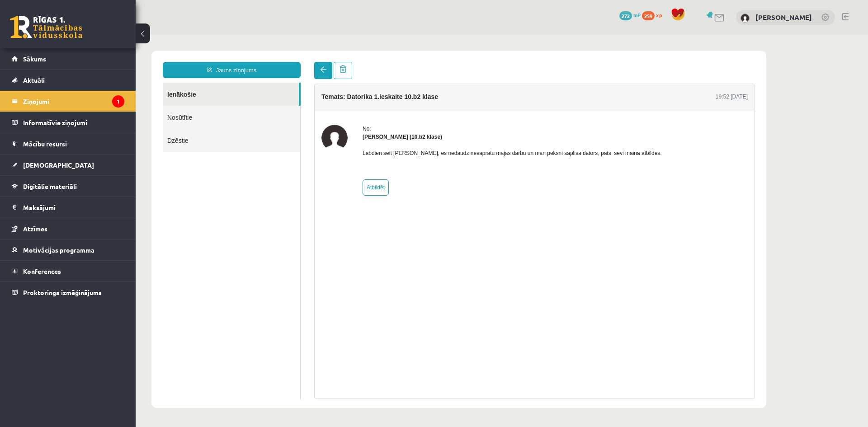  I want to click on a: Atzīmes, so click(67, 228).